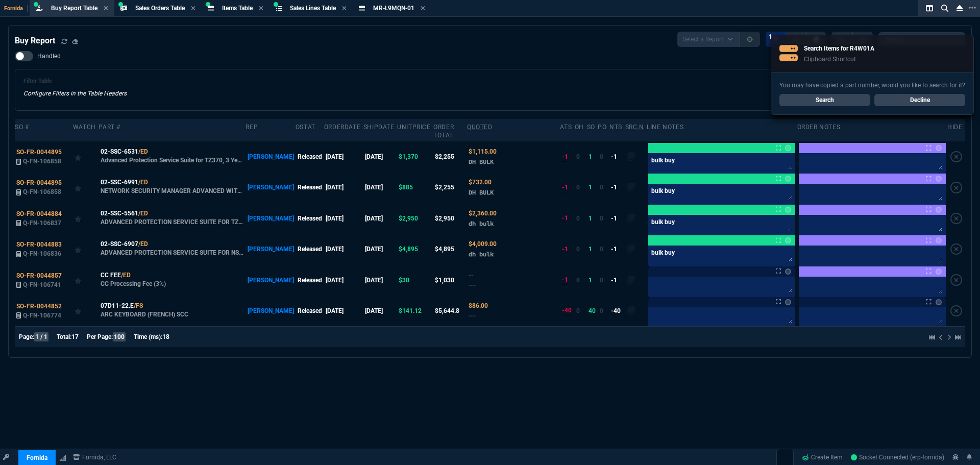 This screenshot has width=980, height=465. I want to click on span: Buy Report Table, so click(74, 8).